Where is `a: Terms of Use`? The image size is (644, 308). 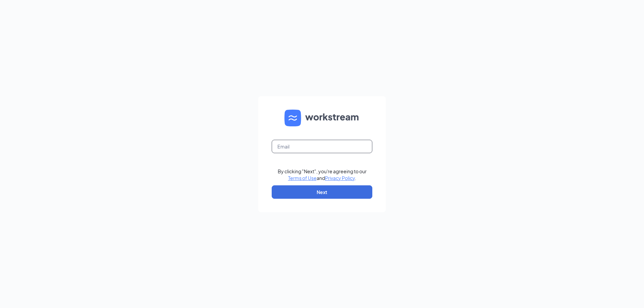 a: Terms of Use is located at coordinates (302, 178).